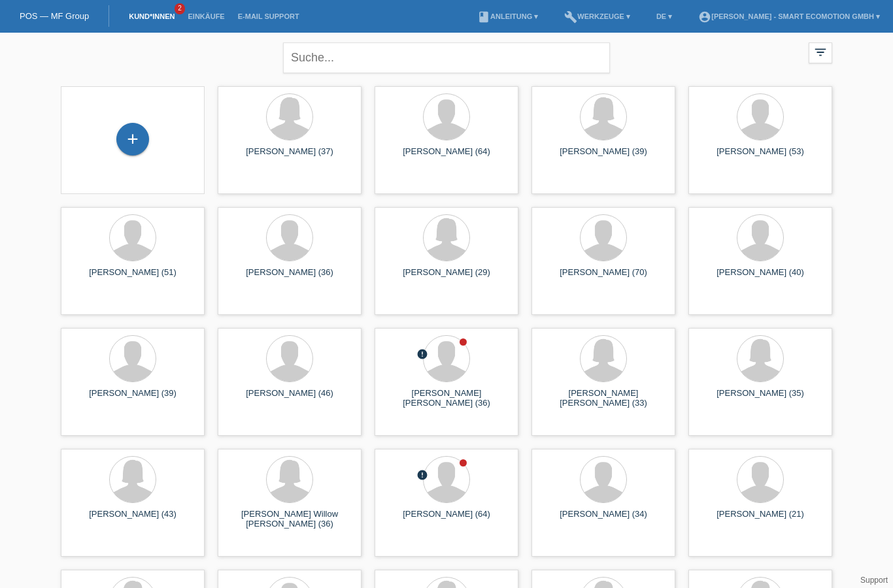 The width and height of the screenshot is (893, 588). I want to click on span: 2, so click(179, 9).